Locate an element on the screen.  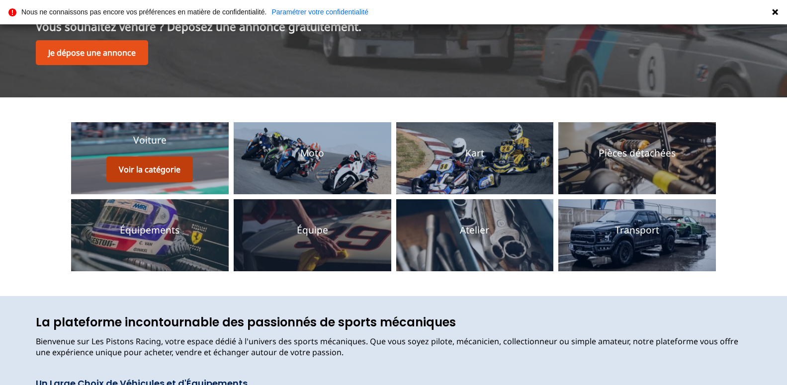
a: ÉquipementsÉquipements is located at coordinates (150, 235).